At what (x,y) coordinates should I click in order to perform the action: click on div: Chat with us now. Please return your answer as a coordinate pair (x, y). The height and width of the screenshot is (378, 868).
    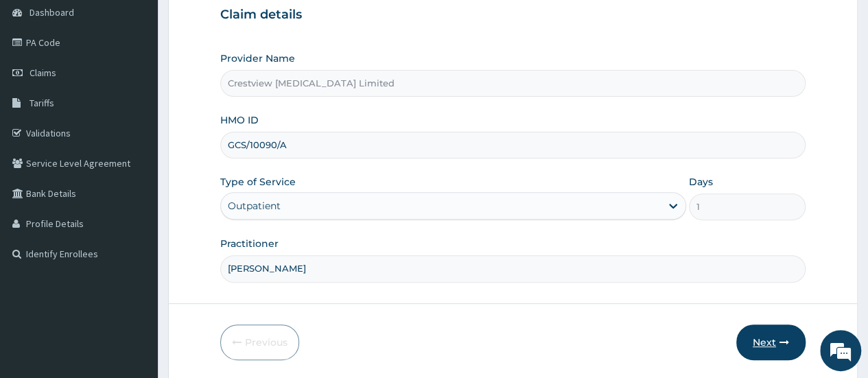
    Looking at the image, I should click on (151, 85).